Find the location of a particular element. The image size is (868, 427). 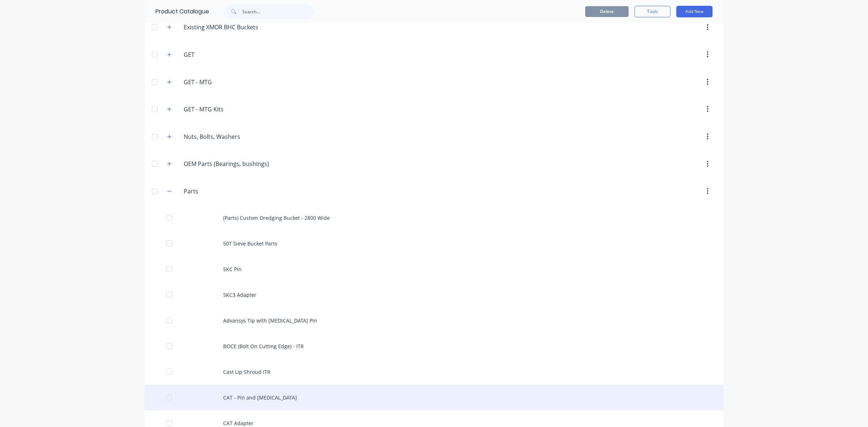

button: Add New is located at coordinates (694, 12).